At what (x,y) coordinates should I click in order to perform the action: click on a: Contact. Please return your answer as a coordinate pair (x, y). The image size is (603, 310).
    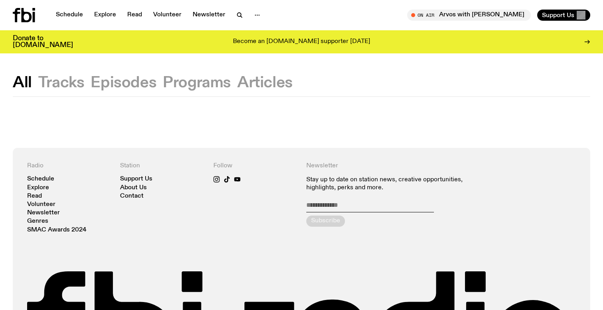
    Looking at the image, I should click on (132, 196).